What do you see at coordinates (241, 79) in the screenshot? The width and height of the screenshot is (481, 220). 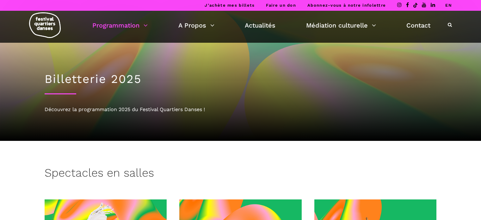 I see `h1: Billetterie 2025` at bounding box center [241, 79].